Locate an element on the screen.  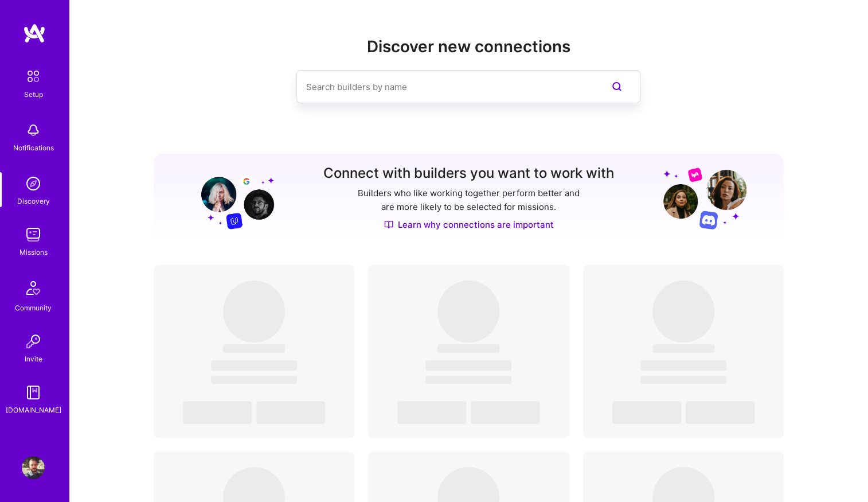
p: Builders who like working together perform better and are more likely to be selected for missions. is located at coordinates (468, 200).